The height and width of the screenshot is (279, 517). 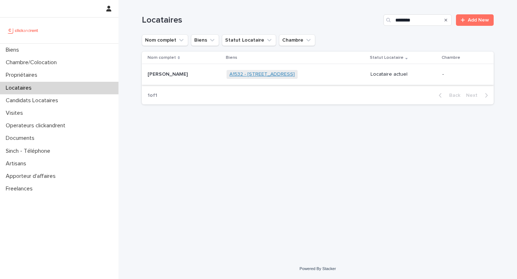 What do you see at coordinates (33, 101) in the screenshot?
I see `p: Candidats Locataires` at bounding box center [33, 101].